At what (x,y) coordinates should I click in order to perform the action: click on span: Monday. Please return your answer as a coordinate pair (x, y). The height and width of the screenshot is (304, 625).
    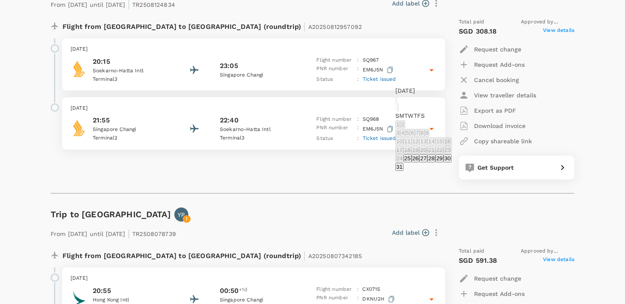
    Looking at the image, I should click on (402, 116).